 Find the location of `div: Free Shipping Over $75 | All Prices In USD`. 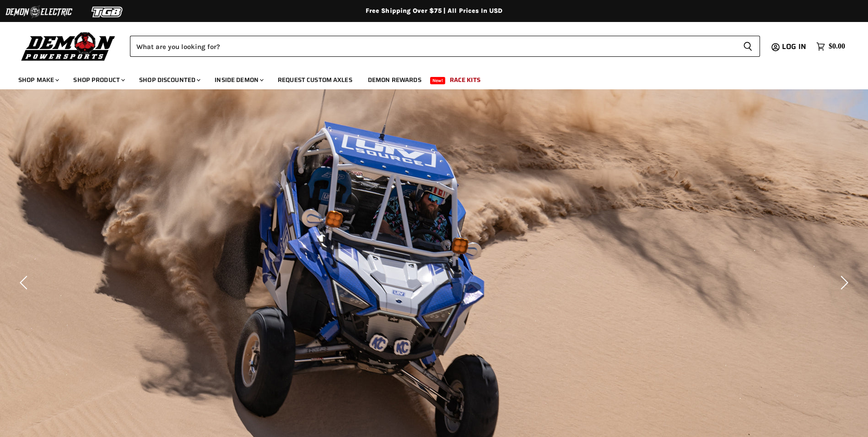

div: Free Shipping Over $75 | All Prices In USD is located at coordinates (434, 11).